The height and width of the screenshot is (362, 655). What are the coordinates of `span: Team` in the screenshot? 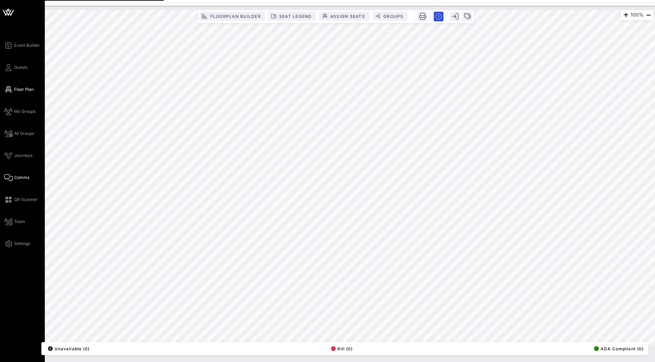 It's located at (20, 222).